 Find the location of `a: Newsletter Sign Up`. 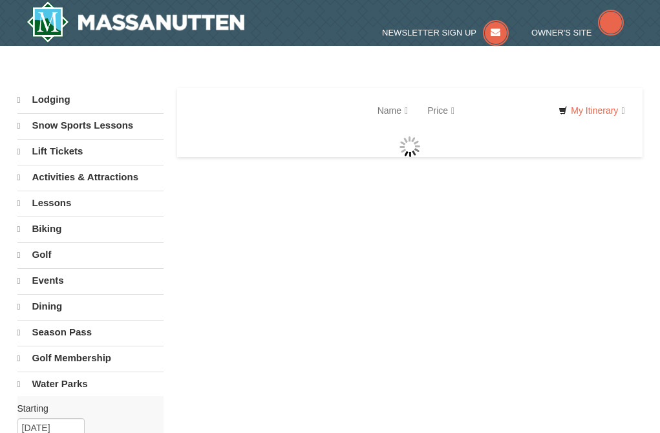

a: Newsletter Sign Up is located at coordinates (445, 32).